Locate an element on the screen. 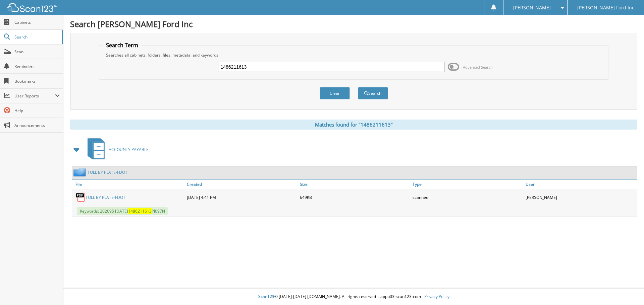 This screenshot has height=305, width=644. a: File is located at coordinates (129, 184).